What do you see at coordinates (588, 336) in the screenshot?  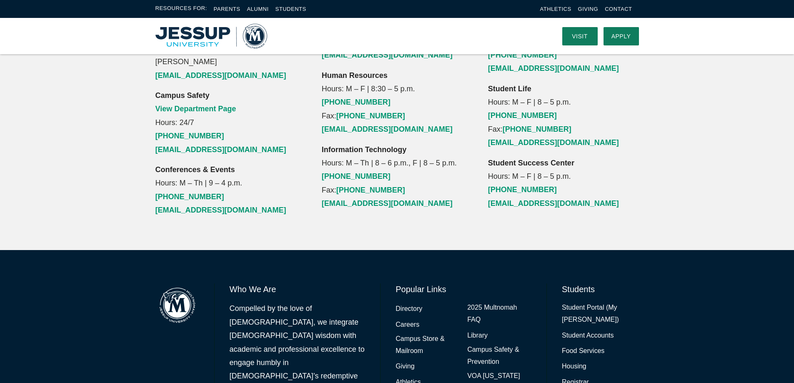 I see `a: Student Accounts` at bounding box center [588, 336].